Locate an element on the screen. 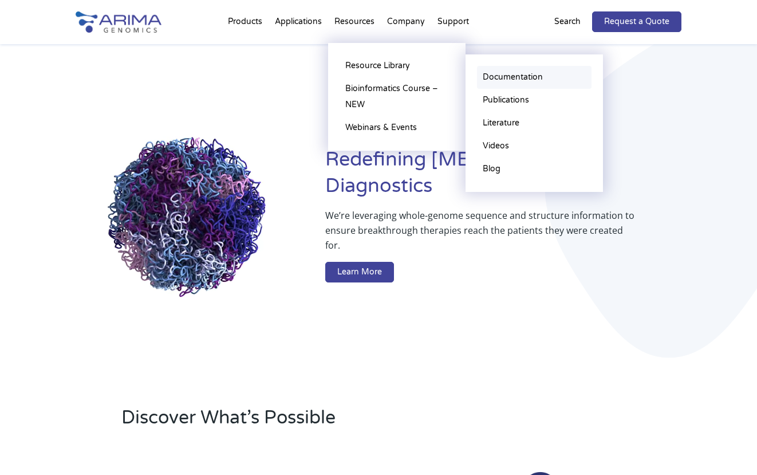 The height and width of the screenshot is (475, 757). a: Webinars & Events is located at coordinates (397, 128).